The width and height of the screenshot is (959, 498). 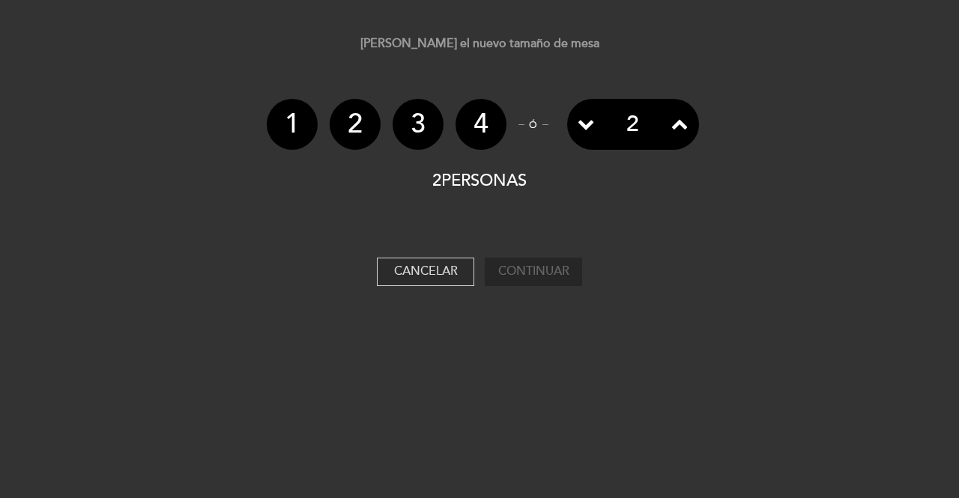 I want to click on button: Continuar, so click(x=534, y=272).